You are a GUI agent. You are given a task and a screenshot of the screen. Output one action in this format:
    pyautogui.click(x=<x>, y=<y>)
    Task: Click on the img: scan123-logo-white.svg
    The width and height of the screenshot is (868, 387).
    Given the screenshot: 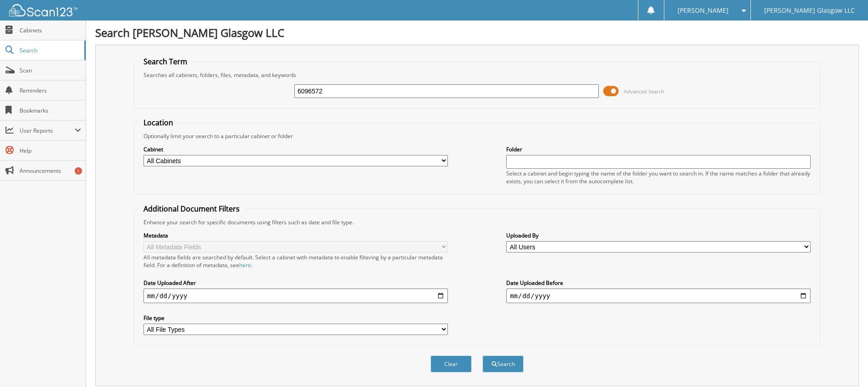 What is the action you would take?
    pyautogui.click(x=44, y=10)
    